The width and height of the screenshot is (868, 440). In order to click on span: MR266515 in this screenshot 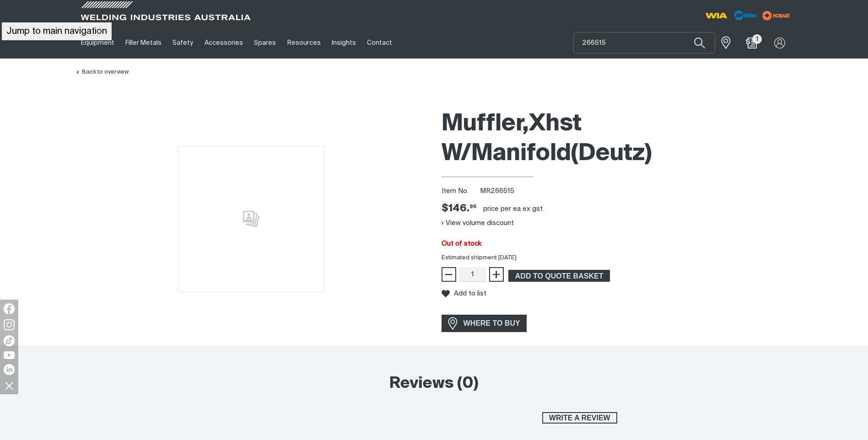, I will do `click(497, 191)`.